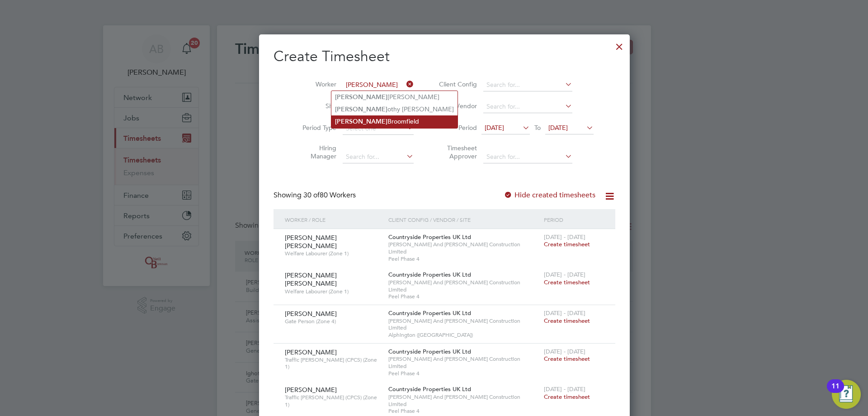 The width and height of the screenshot is (868, 416). I want to click on div: Worker / Role, so click(334, 219).